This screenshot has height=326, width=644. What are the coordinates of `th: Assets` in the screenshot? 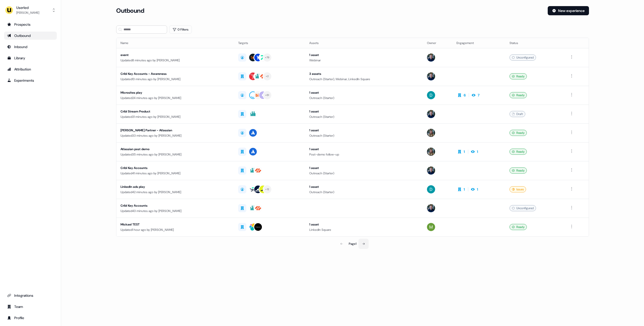 It's located at (364, 43).